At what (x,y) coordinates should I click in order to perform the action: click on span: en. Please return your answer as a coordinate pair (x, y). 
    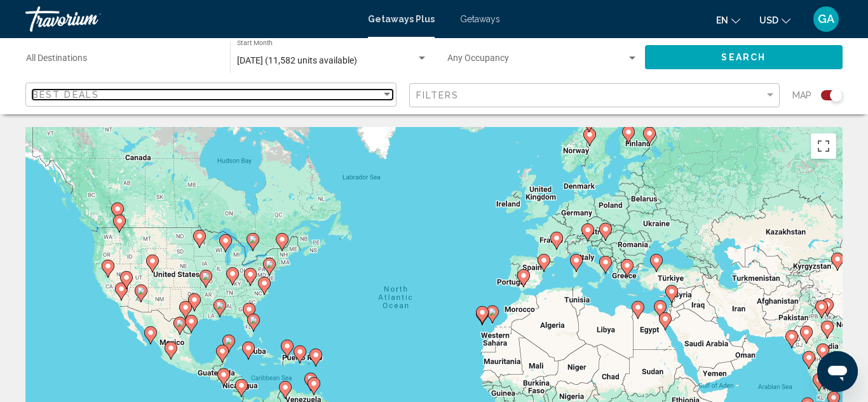
    Looking at the image, I should click on (722, 20).